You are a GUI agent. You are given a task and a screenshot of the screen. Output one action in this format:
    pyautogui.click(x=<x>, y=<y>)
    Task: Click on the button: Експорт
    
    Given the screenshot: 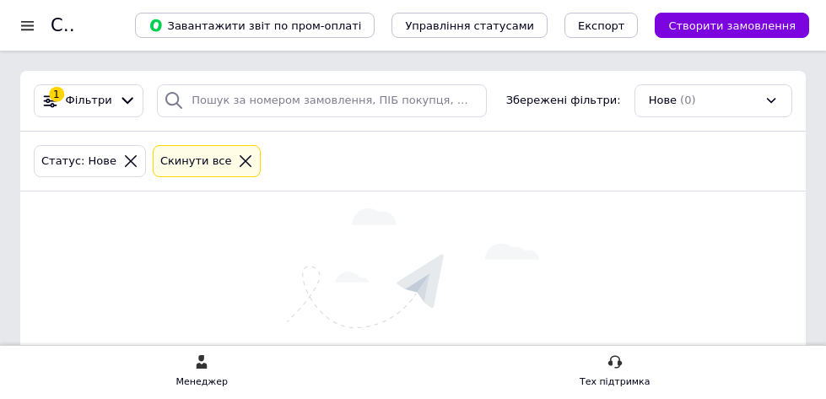 What is the action you would take?
    pyautogui.click(x=602, y=25)
    